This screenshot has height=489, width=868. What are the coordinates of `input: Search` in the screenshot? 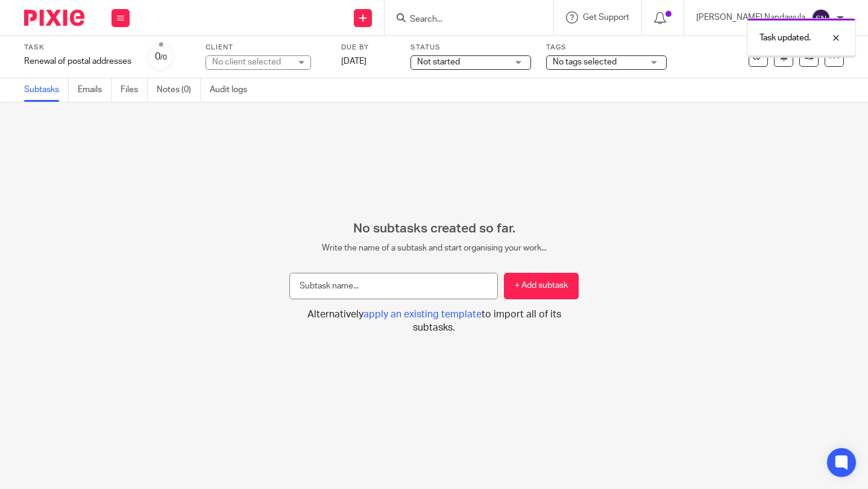 It's located at (463, 20).